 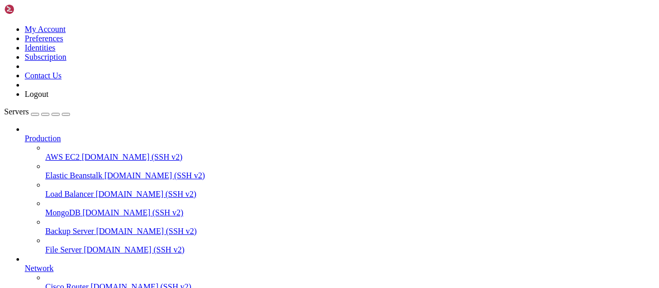 What do you see at coordinates (43, 138) in the screenshot?
I see `span: Production` at bounding box center [43, 138].